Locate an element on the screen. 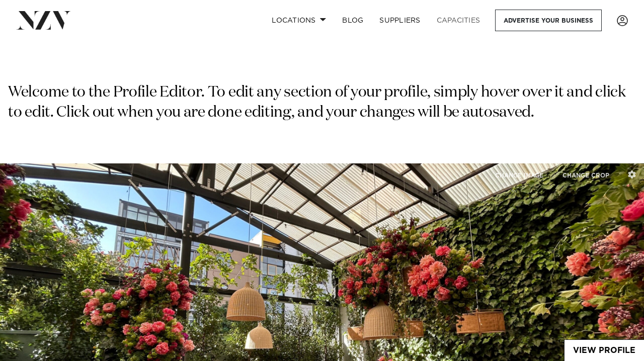 This screenshot has height=361, width=644. a: View Profile is located at coordinates (604, 351).